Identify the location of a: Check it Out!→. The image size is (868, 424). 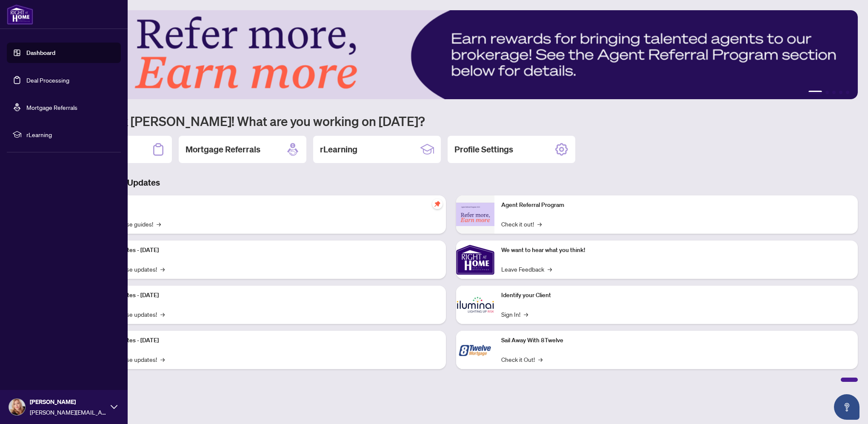
(522, 359).